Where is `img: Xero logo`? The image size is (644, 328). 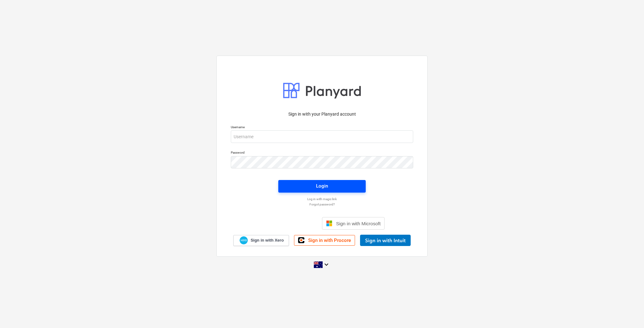 img: Xero logo is located at coordinates (244, 240).